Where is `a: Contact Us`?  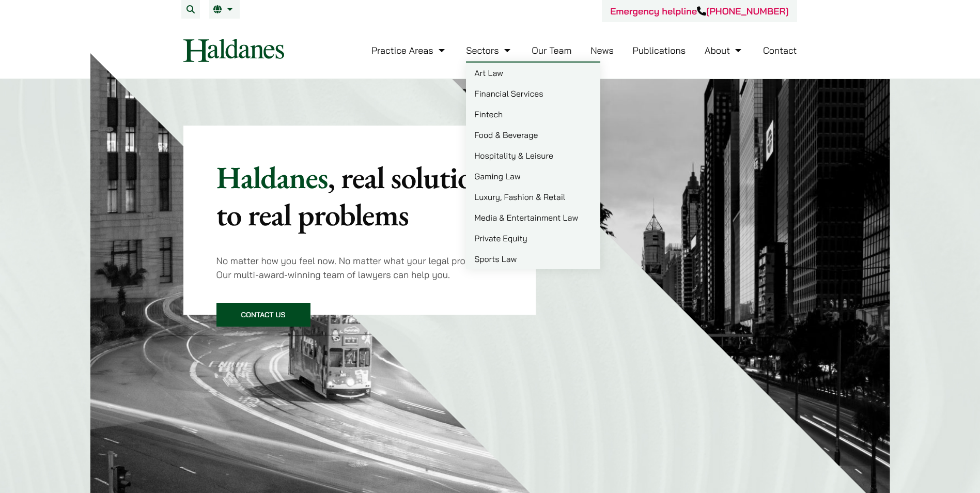
a: Contact Us is located at coordinates (264, 314).